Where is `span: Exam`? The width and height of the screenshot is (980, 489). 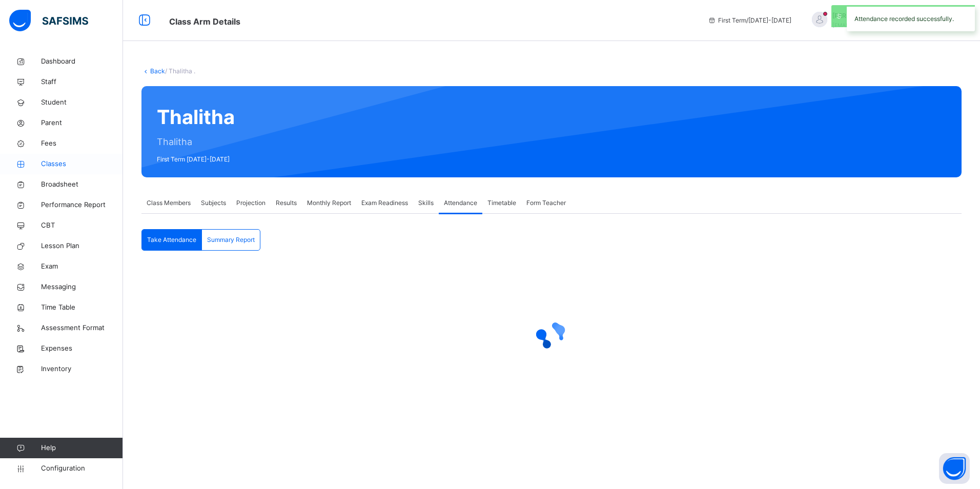 span: Exam is located at coordinates (82, 266).